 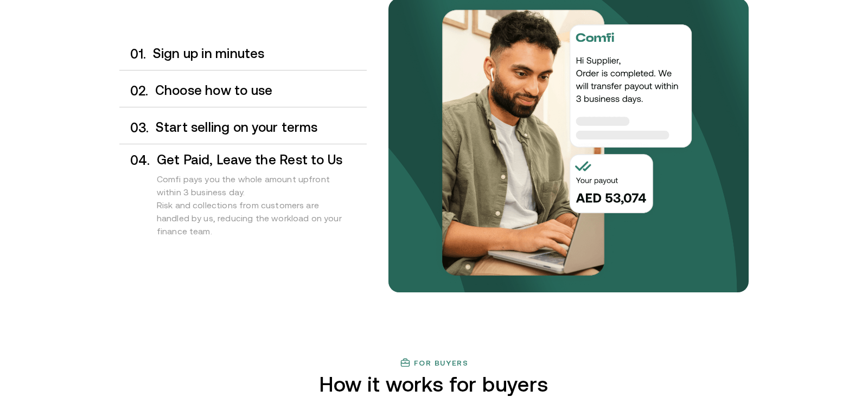 What do you see at coordinates (441, 363) in the screenshot?
I see `h3: For buyers` at bounding box center [441, 363].